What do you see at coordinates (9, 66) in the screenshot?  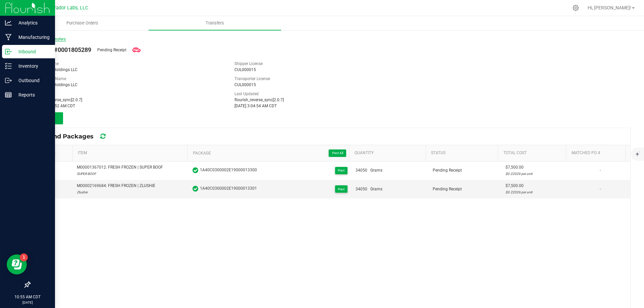 I see `inline-svg: Inventory` at bounding box center [9, 66].